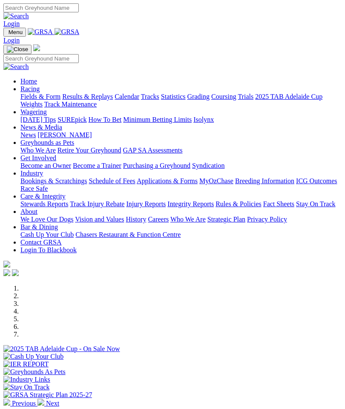  I want to click on a: Rules & Policies, so click(239, 204).